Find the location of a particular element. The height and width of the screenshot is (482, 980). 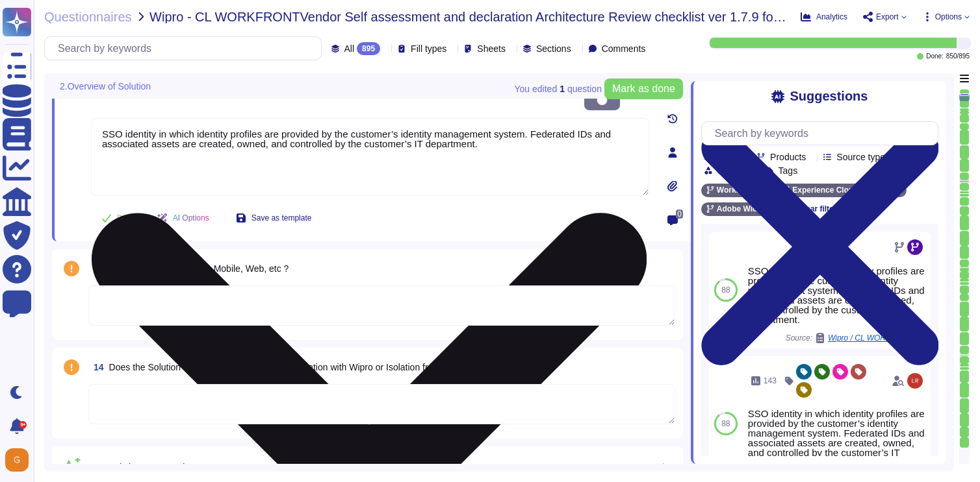

span: 15 is located at coordinates (96, 468).